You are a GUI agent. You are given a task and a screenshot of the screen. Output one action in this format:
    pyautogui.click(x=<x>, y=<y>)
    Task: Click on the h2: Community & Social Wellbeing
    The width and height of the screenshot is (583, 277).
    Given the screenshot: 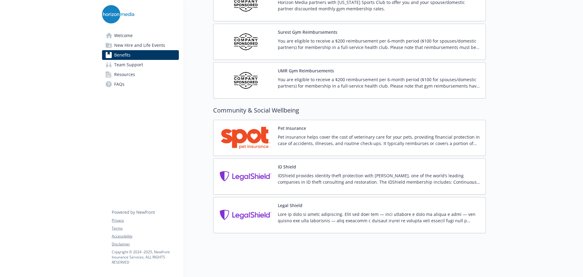 What is the action you would take?
    pyautogui.click(x=350, y=110)
    